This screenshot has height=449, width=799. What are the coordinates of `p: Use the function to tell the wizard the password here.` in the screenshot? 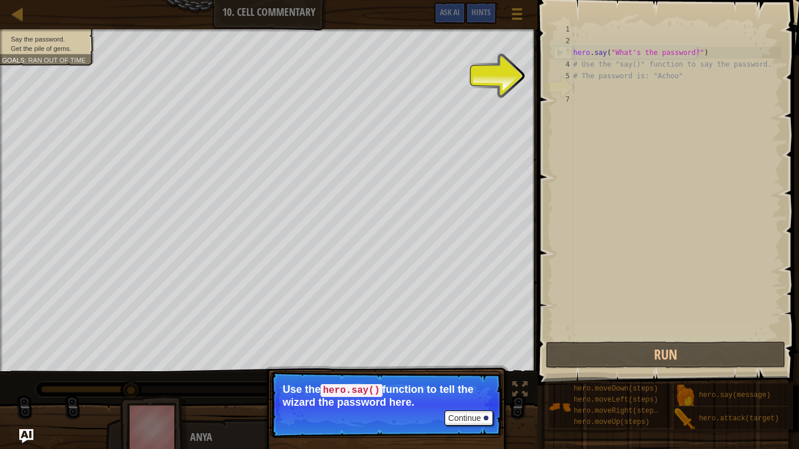 It's located at (386, 396).